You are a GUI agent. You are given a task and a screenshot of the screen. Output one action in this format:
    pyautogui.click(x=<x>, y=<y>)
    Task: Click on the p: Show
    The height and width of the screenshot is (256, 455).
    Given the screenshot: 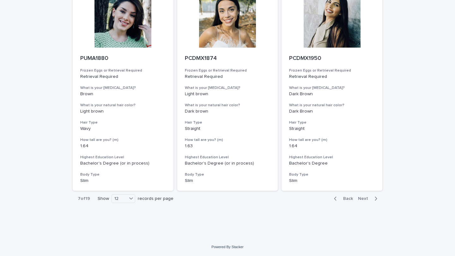 What is the action you would take?
    pyautogui.click(x=103, y=199)
    